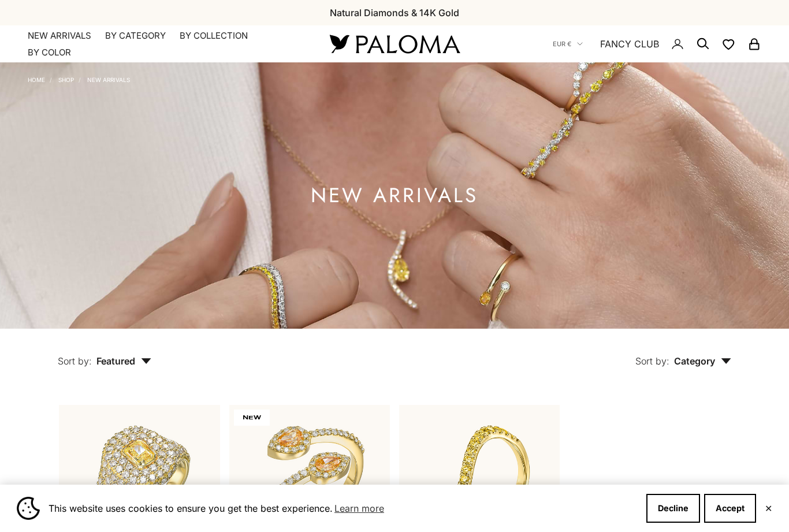 Image resolution: width=789 pixels, height=532 pixels. What do you see at coordinates (360, 508) in the screenshot?
I see `a: Learn more` at bounding box center [360, 508].